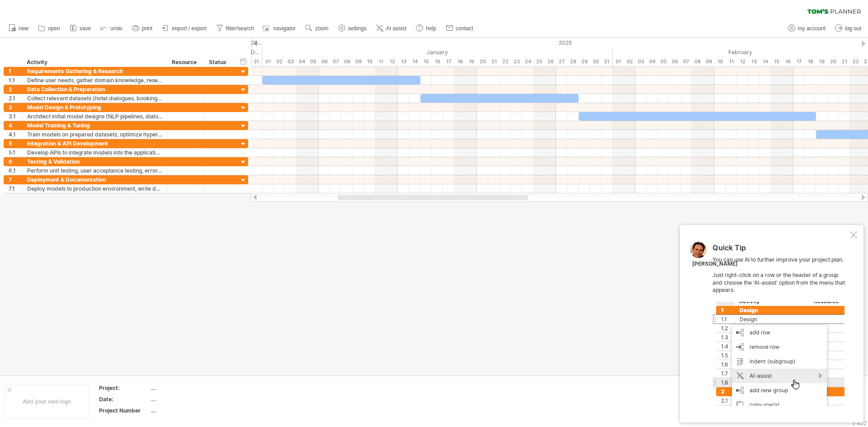 The height and width of the screenshot is (427, 868). I want to click on a: log out, so click(848, 29).